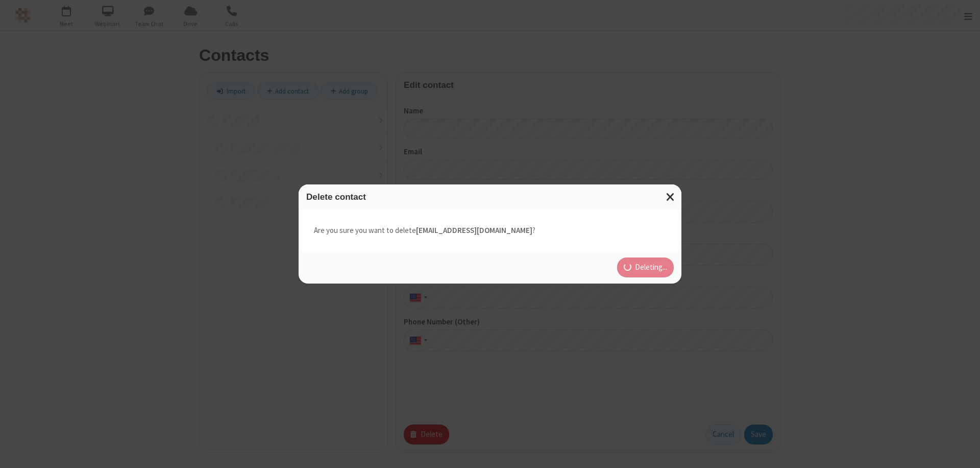  Describe the element at coordinates (490, 197) in the screenshot. I see `h3: Delete contact` at that location.